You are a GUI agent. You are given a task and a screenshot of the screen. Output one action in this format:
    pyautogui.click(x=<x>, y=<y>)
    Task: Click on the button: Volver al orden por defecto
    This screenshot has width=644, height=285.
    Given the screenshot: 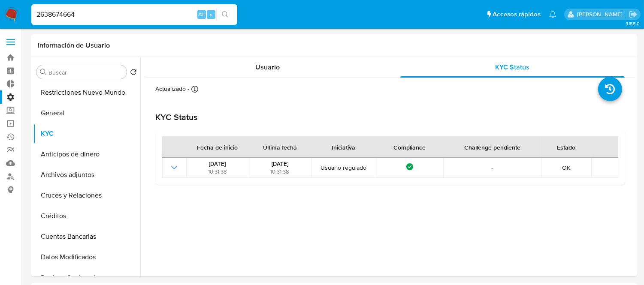 What is the action you would take?
    pyautogui.click(x=134, y=74)
    